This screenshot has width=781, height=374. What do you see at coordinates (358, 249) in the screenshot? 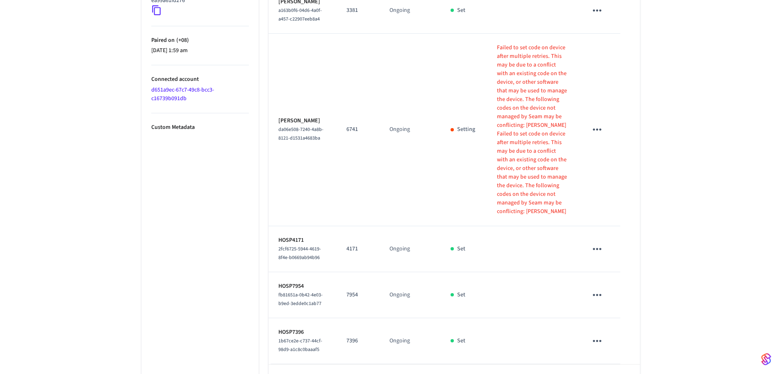
I see `p: 4171` at bounding box center [358, 249].